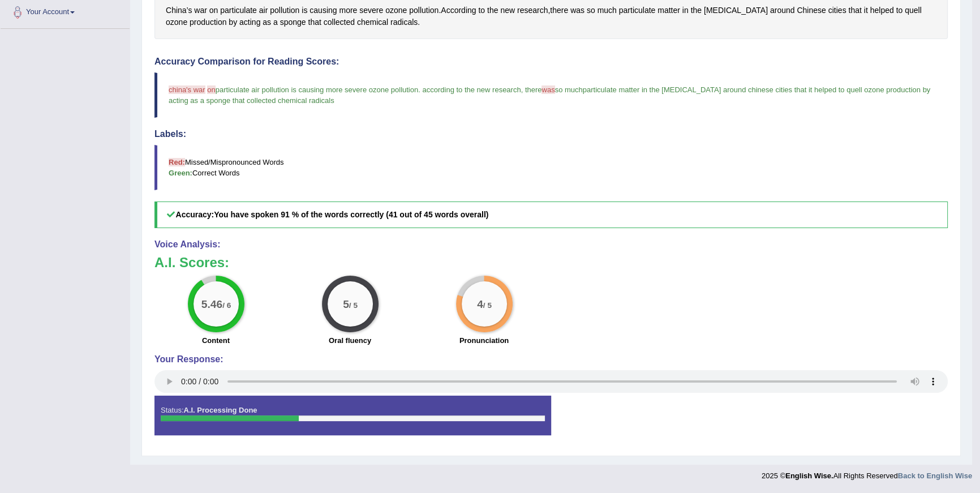 The image size is (980, 493). Describe the element at coordinates (569, 89) in the screenshot. I see `span: so much` at that location.